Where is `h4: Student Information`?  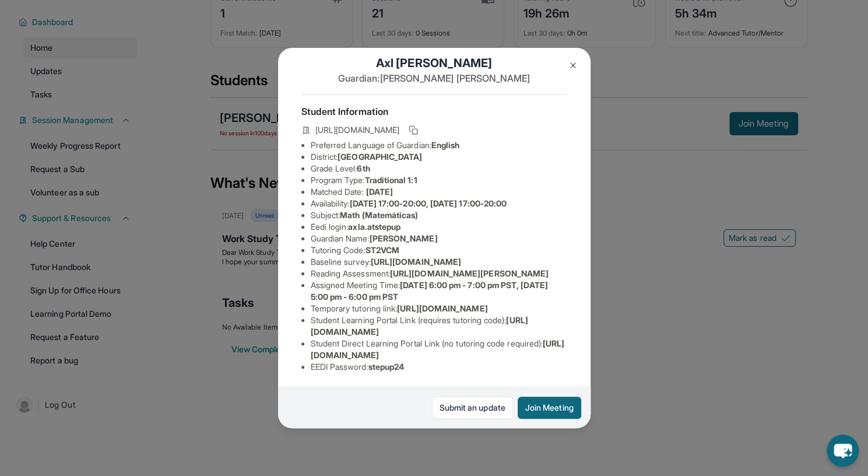
h4: Student Information is located at coordinates (434, 111).